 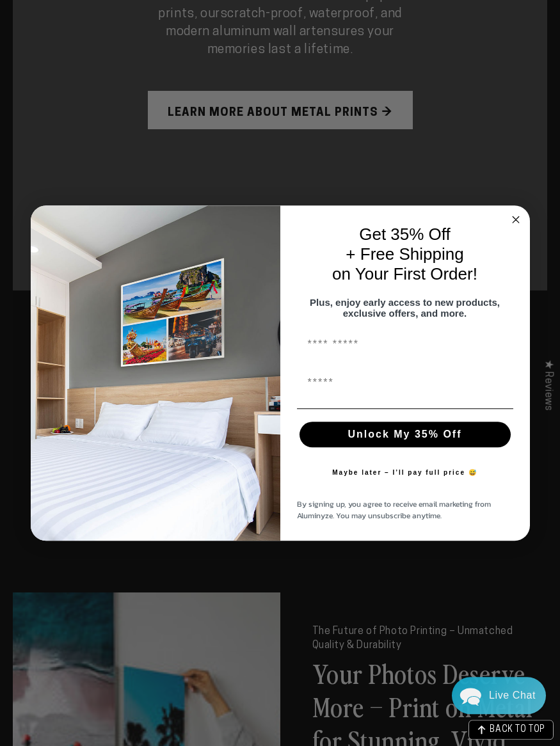 What do you see at coordinates (405, 234) in the screenshot?
I see `span: Get 35% Off` at bounding box center [405, 234].